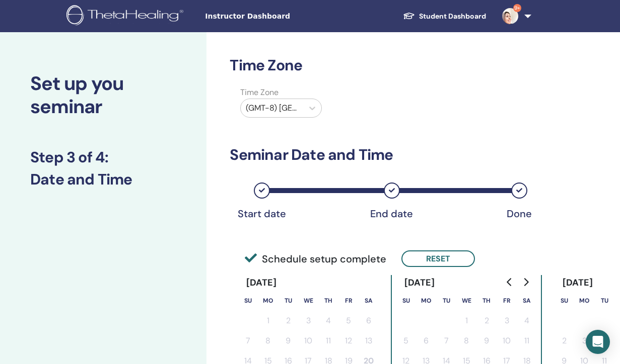 This screenshot has width=620, height=364. I want to click on button: Go to next month, so click(526, 282).